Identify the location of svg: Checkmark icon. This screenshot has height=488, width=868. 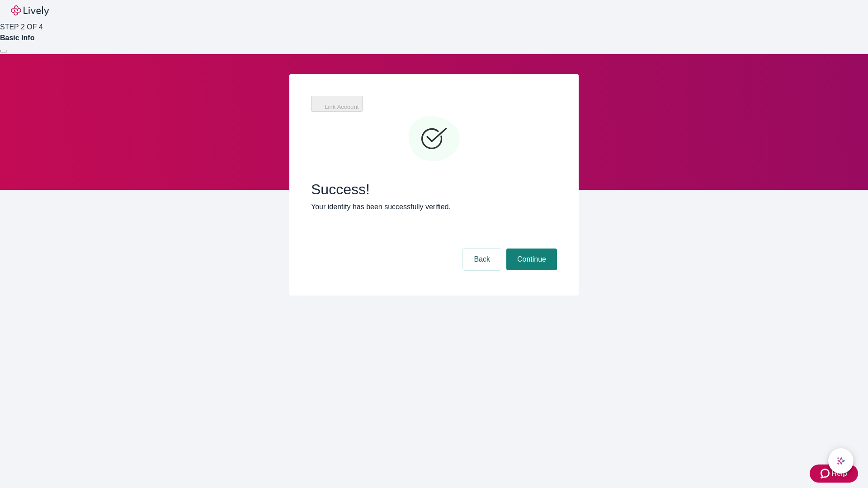
(434, 139).